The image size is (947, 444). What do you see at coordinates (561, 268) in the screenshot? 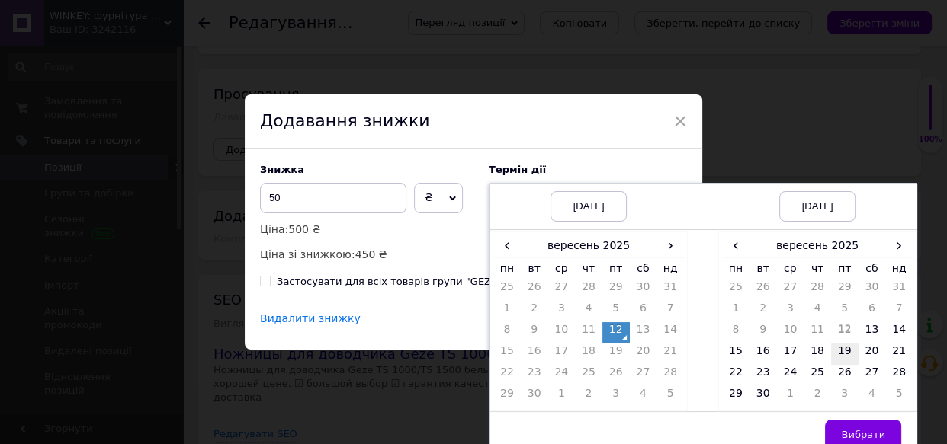
I see `th: ср` at bounding box center [561, 268].